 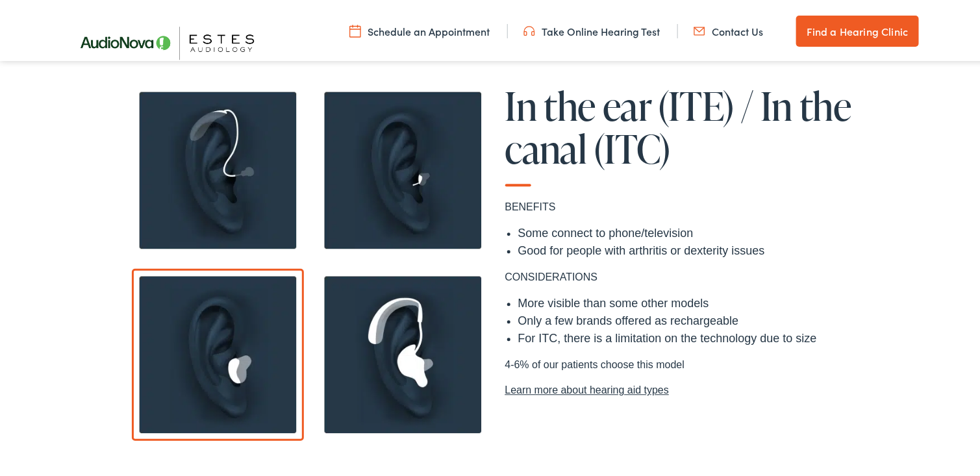 What do you see at coordinates (681, 205) in the screenshot?
I see `p: BENEFITS` at bounding box center [681, 205].